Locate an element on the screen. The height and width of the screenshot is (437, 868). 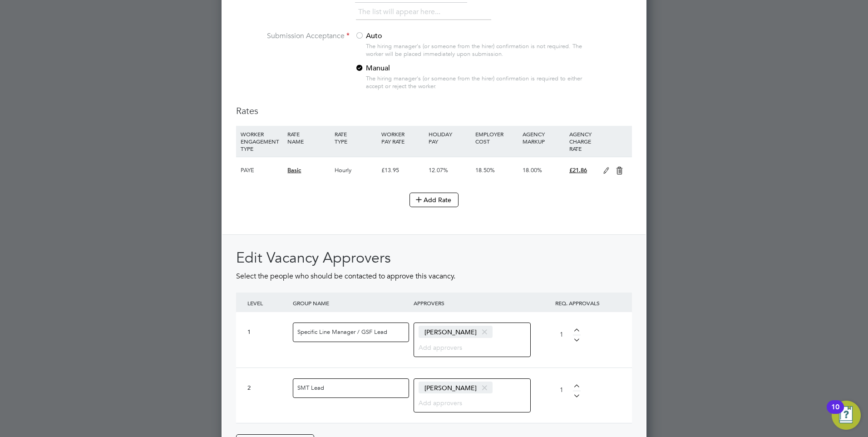
div: RATE NAME is located at coordinates (308, 138).